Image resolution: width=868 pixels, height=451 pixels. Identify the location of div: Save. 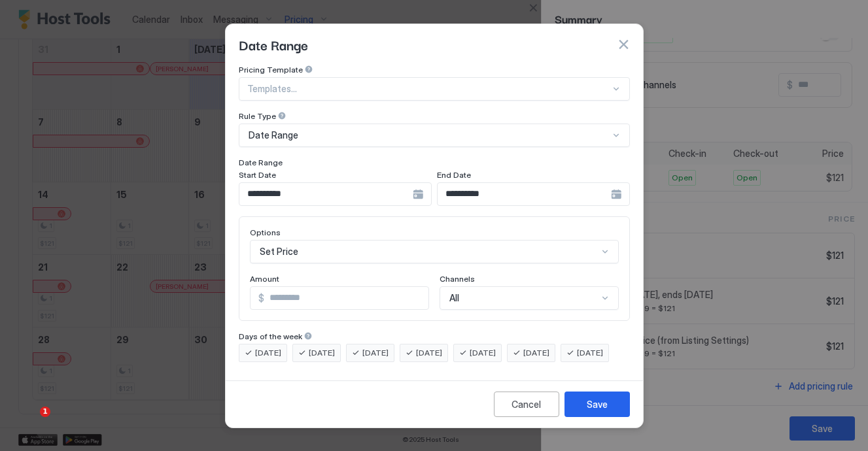
(597, 404).